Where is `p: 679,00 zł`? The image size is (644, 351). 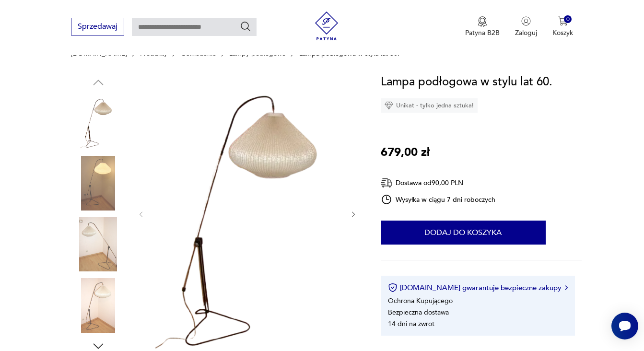
p: 679,00 zł is located at coordinates (405, 153).